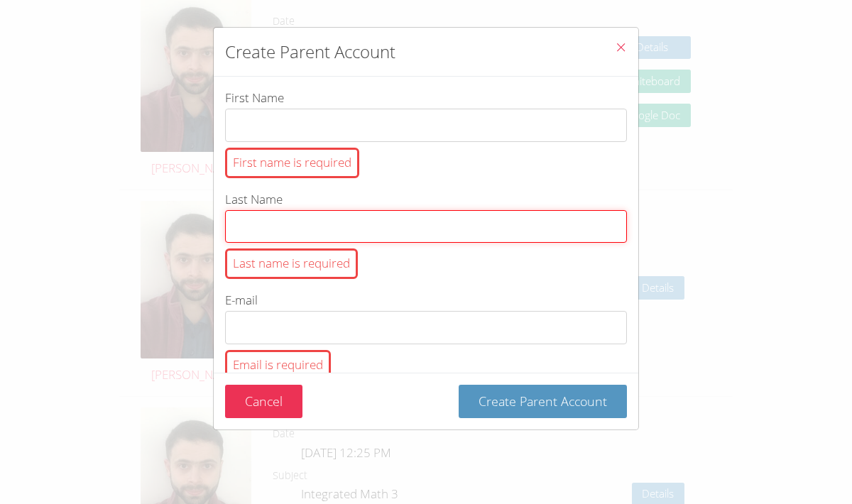  What do you see at coordinates (310, 51) in the screenshot?
I see `h2: Create Parent Account` at bounding box center [310, 51].